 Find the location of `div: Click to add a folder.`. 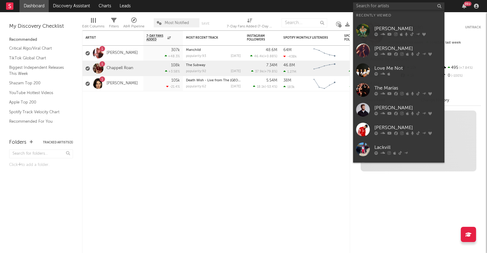

div: Click to add a folder. is located at coordinates (41, 165).